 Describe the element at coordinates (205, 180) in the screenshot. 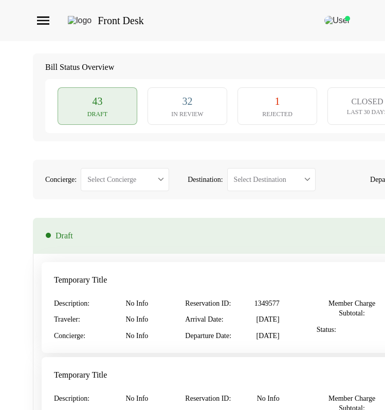

I see `span: Destination :` at that location.